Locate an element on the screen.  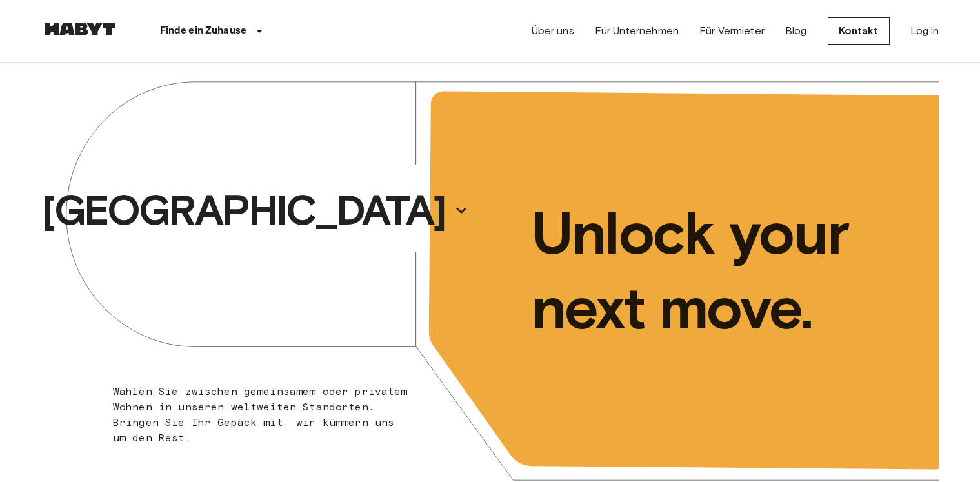
a: Über uns is located at coordinates (553, 31).